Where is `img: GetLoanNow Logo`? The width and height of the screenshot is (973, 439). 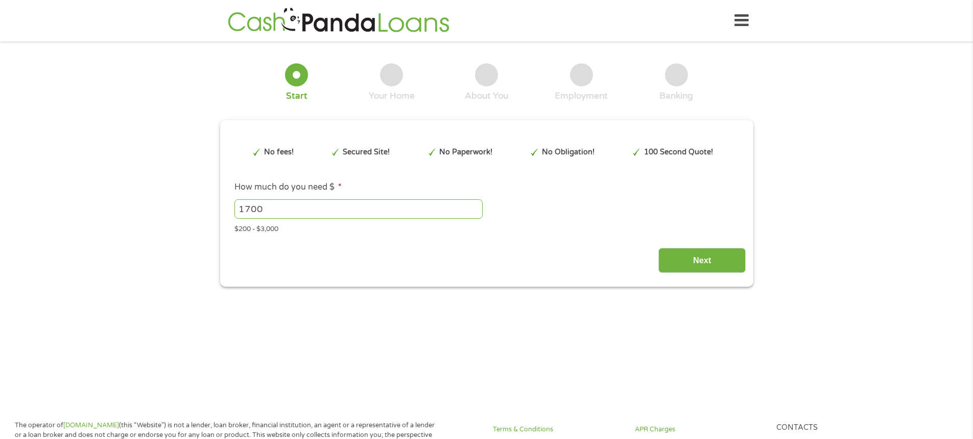
img: GetLoanNow Logo is located at coordinates (339, 20).